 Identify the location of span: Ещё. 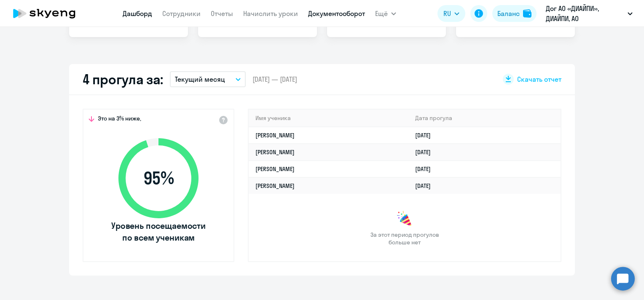
(381, 14).